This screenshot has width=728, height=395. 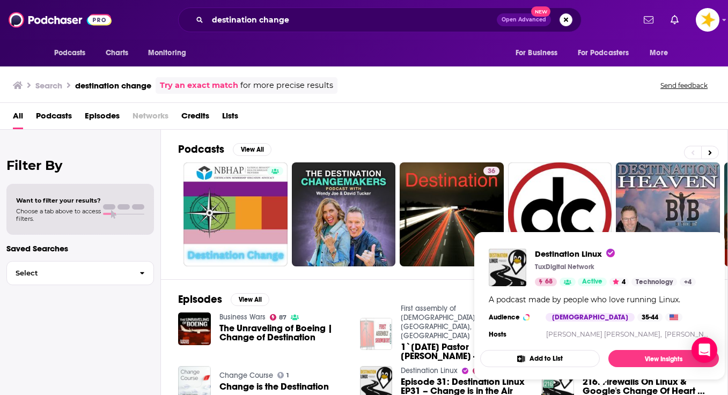 I want to click on span: Change is the Destination, so click(x=274, y=387).